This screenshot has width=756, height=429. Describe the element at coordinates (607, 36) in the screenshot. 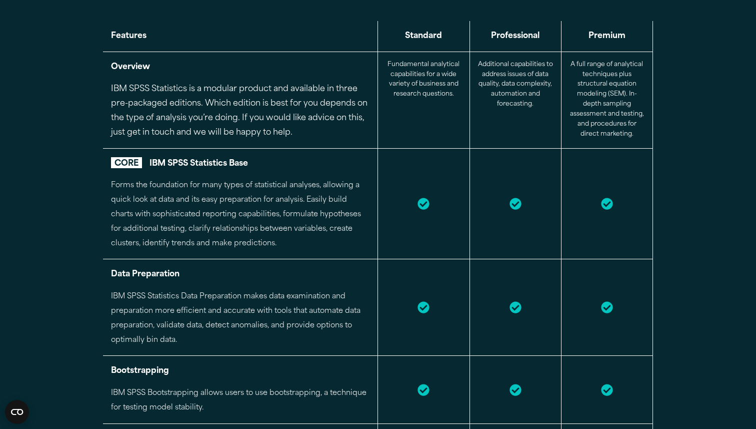

I see `th: Premium` at that location.